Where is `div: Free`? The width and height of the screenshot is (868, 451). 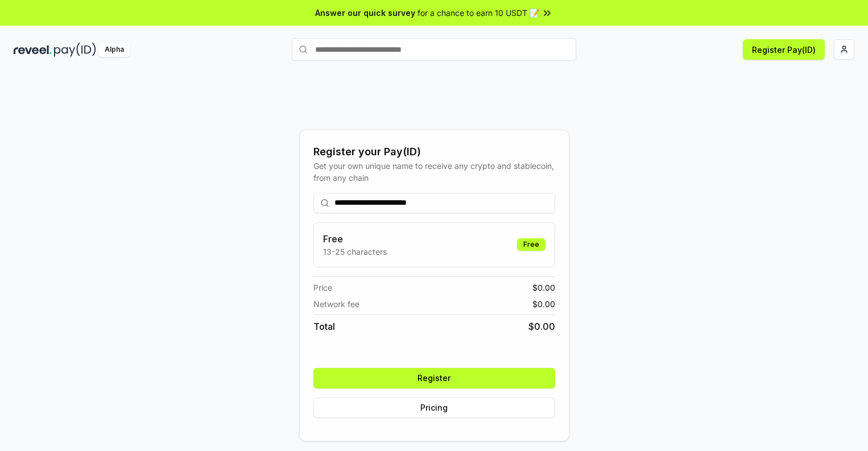
div: Free is located at coordinates (531, 245).